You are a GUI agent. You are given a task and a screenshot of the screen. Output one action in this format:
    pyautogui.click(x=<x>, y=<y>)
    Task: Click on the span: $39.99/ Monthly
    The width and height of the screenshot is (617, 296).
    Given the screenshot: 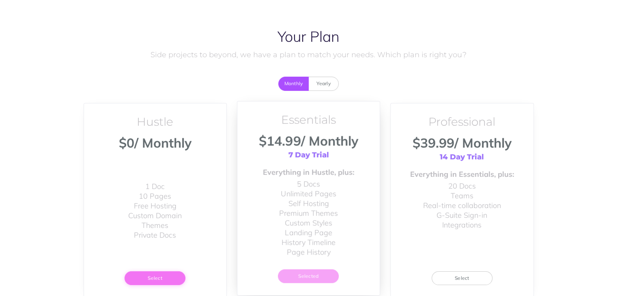 What is the action you would take?
    pyautogui.click(x=462, y=143)
    